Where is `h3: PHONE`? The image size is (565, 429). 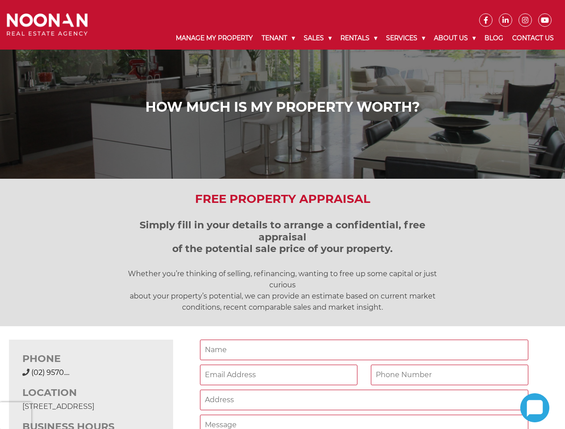
h3: PHONE is located at coordinates (91, 359).